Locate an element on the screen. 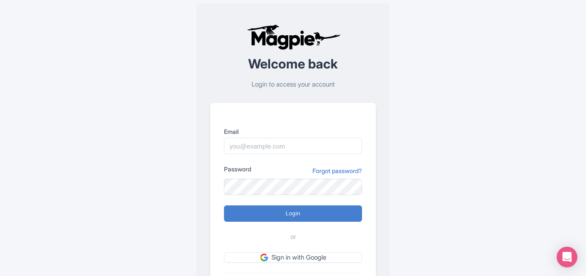 The width and height of the screenshot is (586, 276). img: google.svg is located at coordinates (264, 258).